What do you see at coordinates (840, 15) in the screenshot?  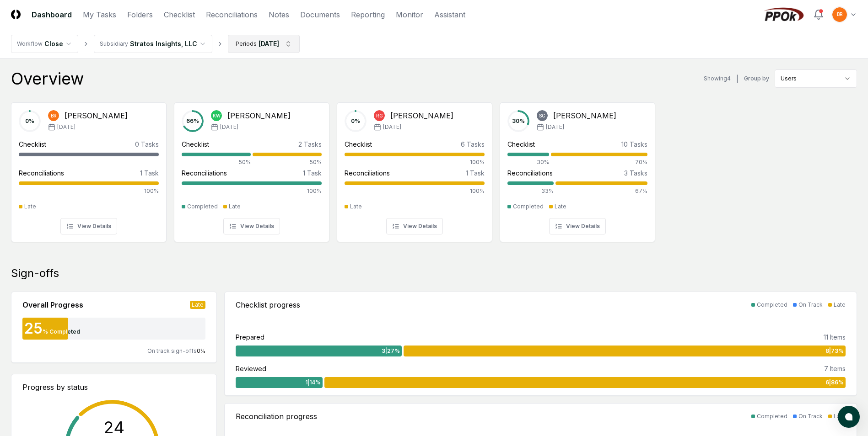 I see `button: BR` at bounding box center [840, 15].